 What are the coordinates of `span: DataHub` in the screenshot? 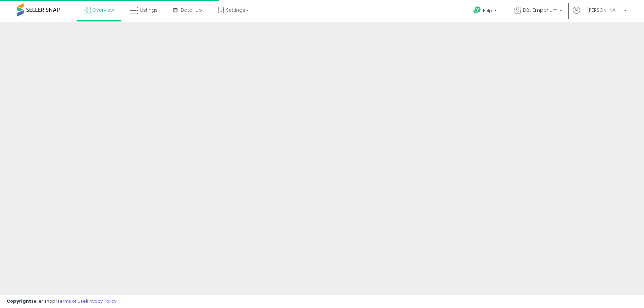 It's located at (191, 10).